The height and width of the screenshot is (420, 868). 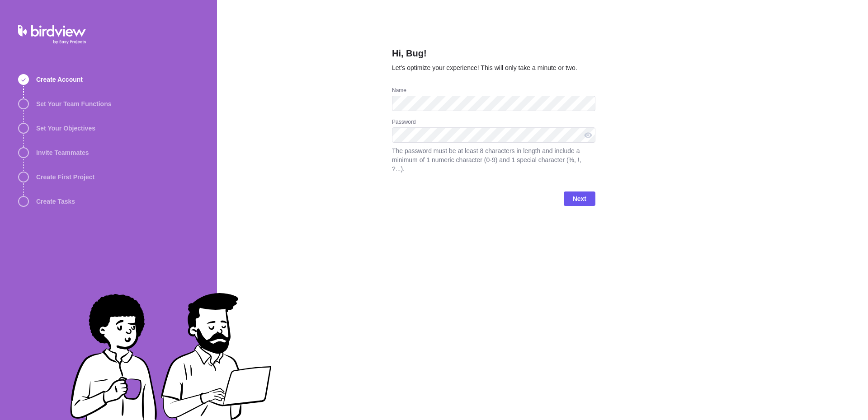 What do you see at coordinates (59, 80) in the screenshot?
I see `span: Create Account` at bounding box center [59, 80].